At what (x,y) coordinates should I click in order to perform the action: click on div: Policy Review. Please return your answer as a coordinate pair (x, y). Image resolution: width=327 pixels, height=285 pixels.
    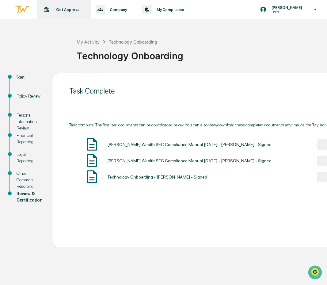
    Looking at the image, I should click on (29, 96).